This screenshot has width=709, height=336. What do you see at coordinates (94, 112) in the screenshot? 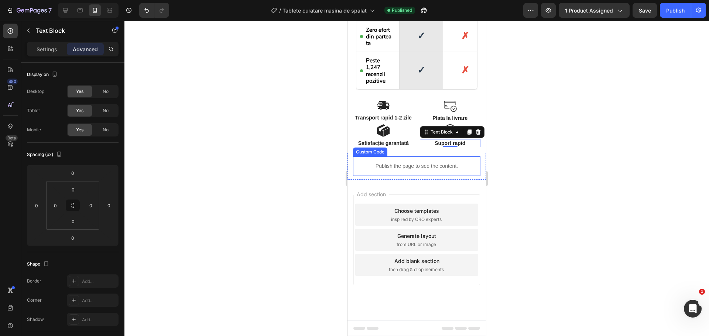
I see `div: Text Block` at bounding box center [94, 112].